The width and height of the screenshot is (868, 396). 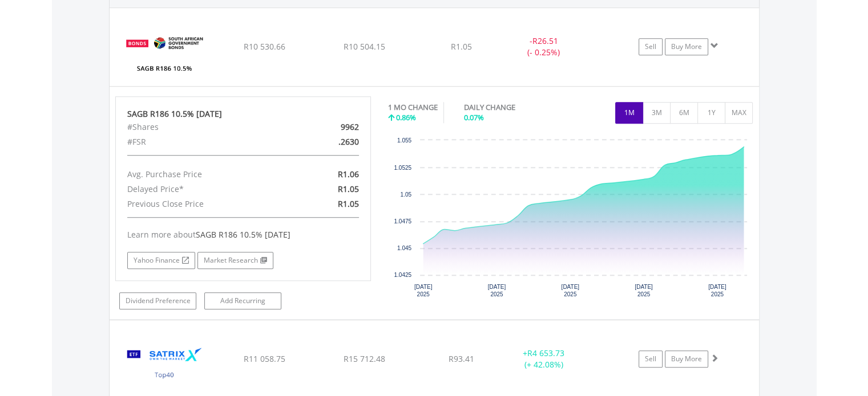 What do you see at coordinates (406, 194) in the screenshot?
I see `text: 1.05` at bounding box center [406, 194].